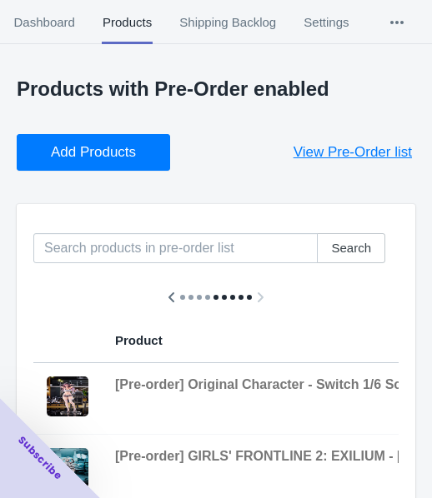  Describe the element at coordinates (127, 22) in the screenshot. I see `span: Products` at that location.